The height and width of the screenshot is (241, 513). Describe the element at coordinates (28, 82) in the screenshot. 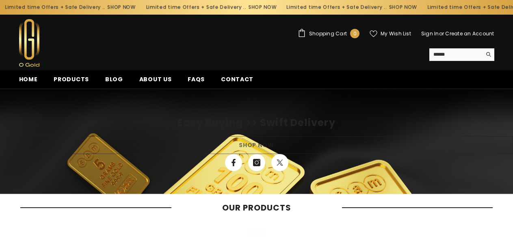

I see `a: Home` at that location.